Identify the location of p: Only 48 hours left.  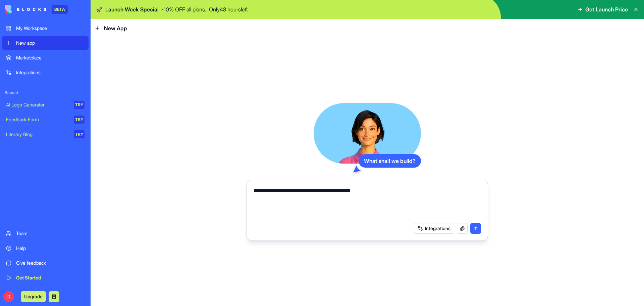
(228, 9).